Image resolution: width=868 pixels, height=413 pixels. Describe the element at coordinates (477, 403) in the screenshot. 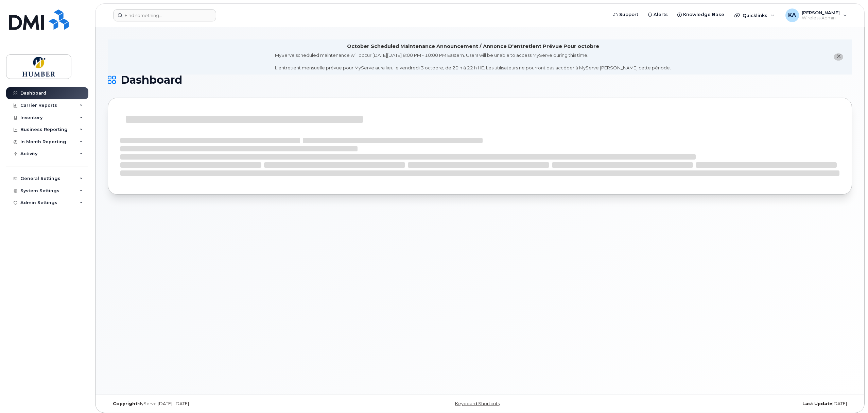

I see `a: Keyboard Shortcuts` at that location.